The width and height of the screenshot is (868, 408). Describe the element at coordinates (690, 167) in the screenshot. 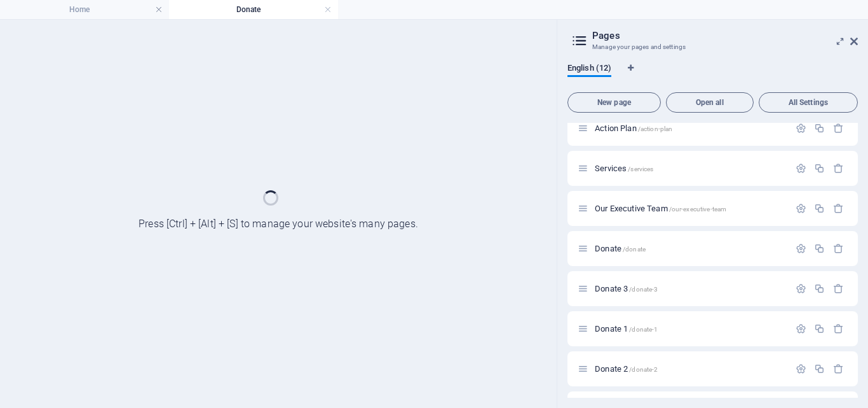

I see `div: Services/services` at that location.